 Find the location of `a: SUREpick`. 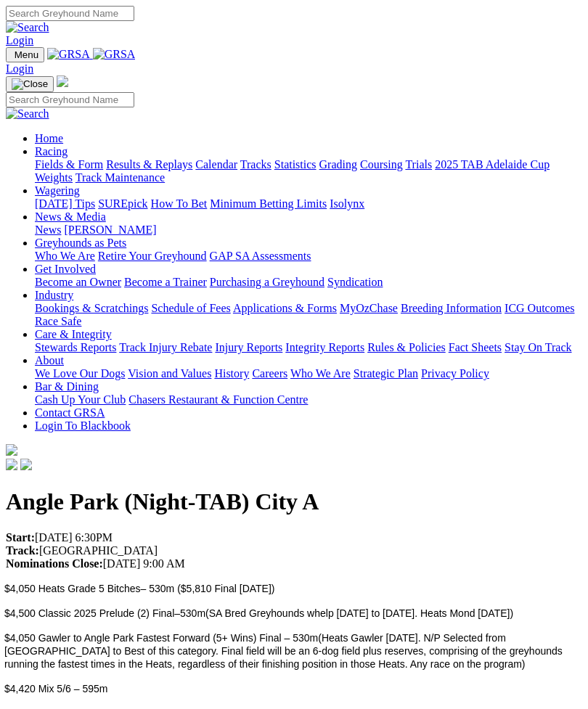

a: SUREpick is located at coordinates (123, 203).